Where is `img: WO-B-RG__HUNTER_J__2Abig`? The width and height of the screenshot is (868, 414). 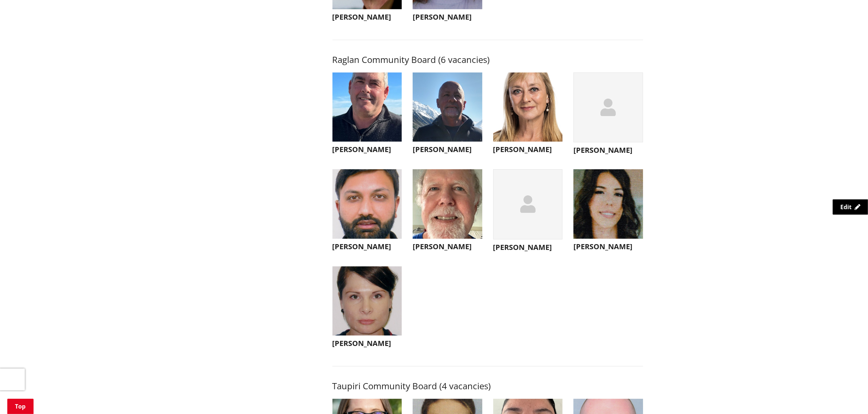 img: WO-B-RG__HUNTER_J__2Abig is located at coordinates (367, 301).